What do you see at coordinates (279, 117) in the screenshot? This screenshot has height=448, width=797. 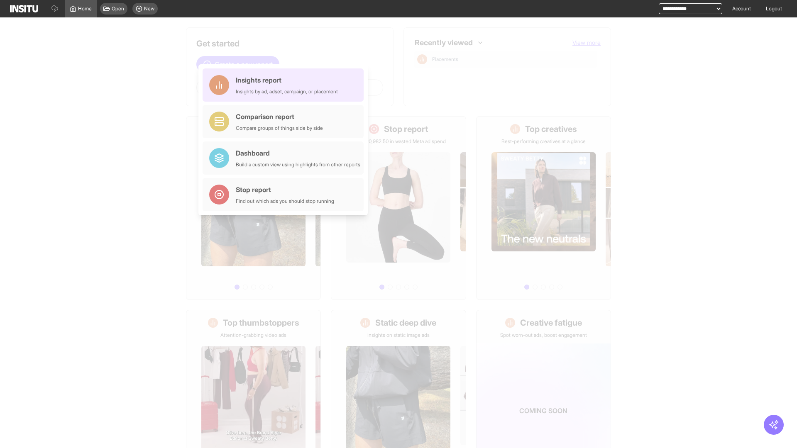 I see `div: Comparison report` at bounding box center [279, 117].